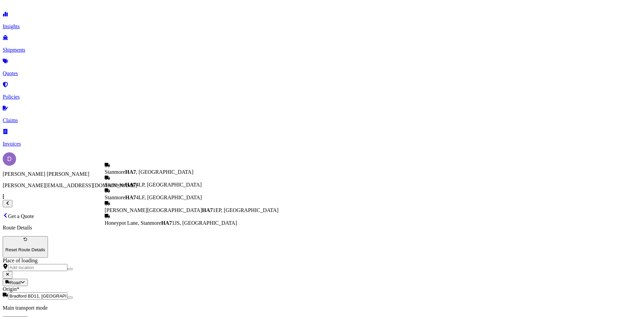 This screenshot has height=317, width=644. Describe the element at coordinates (322, 289) in the screenshot. I see `div: Origin` at that location.